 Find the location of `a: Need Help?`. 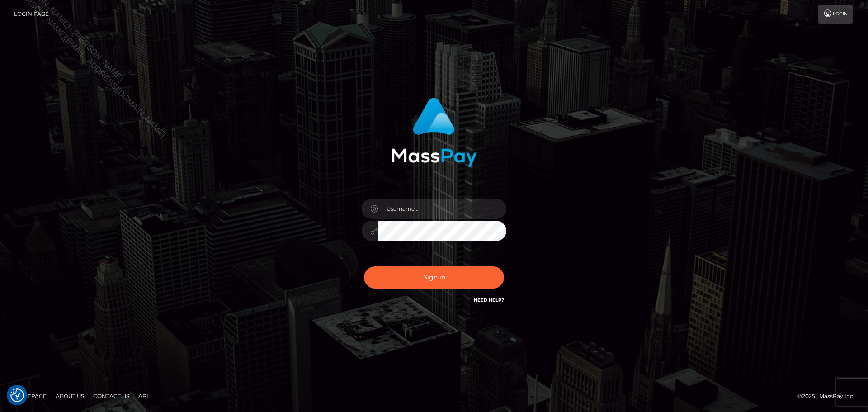

a: Need Help? is located at coordinates (488, 300).